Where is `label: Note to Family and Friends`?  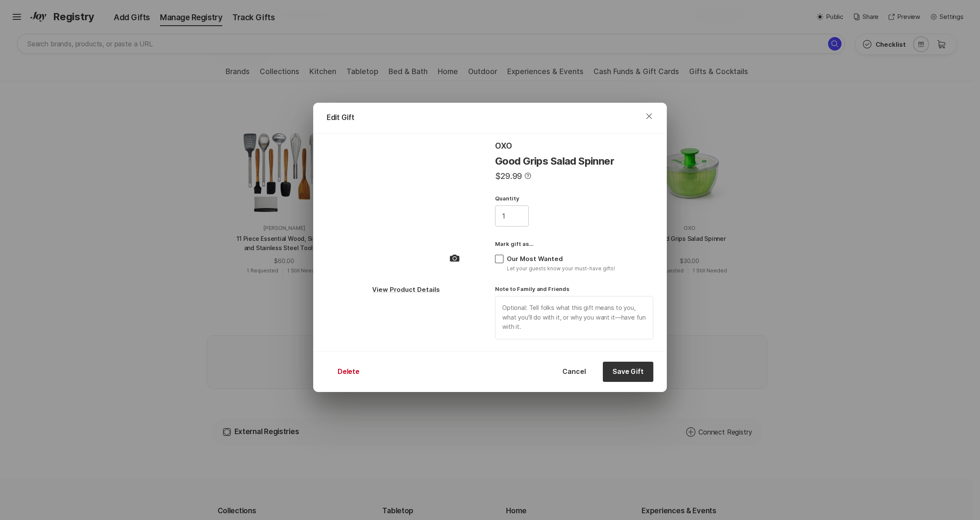
label: Note to Family and Friends is located at coordinates (574, 289).